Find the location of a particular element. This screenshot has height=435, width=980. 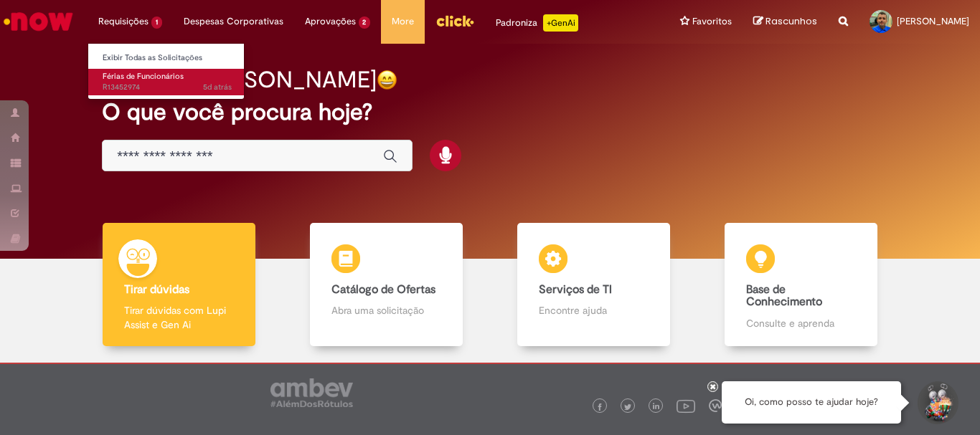

a: Exibir Todas as Solicitações is located at coordinates (167, 58).